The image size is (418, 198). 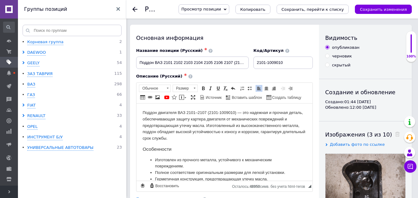 I want to click on div: ГАЗ, so click(x=31, y=95).